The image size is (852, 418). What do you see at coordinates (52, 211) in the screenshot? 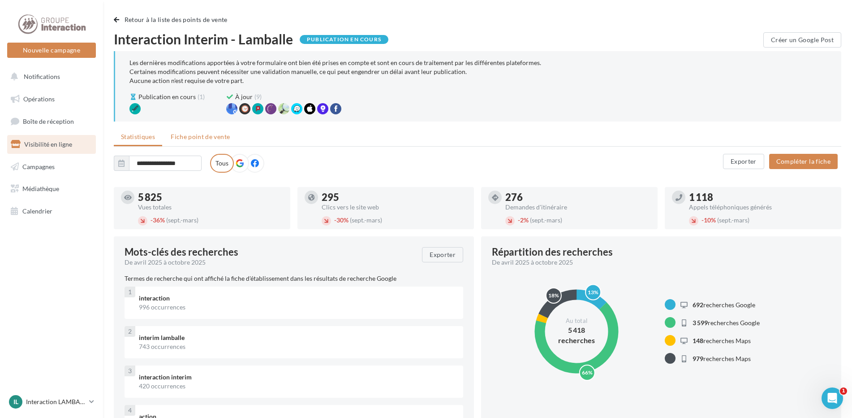
I see `a: Calendrier` at bounding box center [52, 211].